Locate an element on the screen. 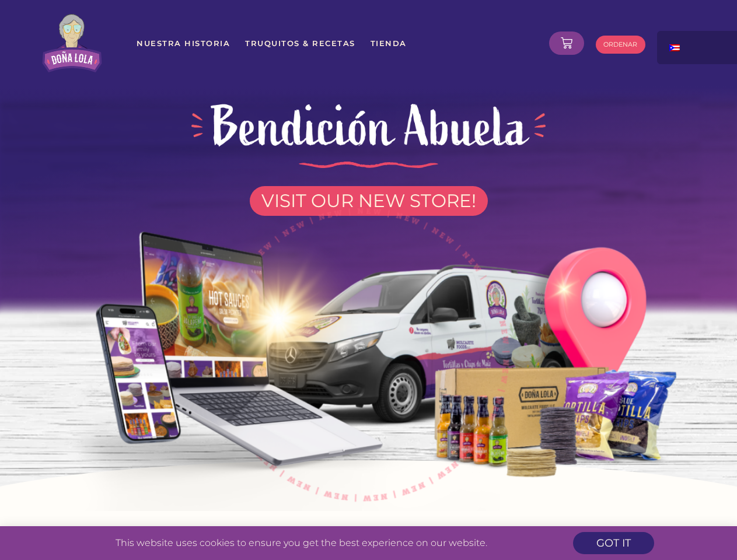 This screenshot has height=560, width=737. p: This website uses cookies to ensure you get the best experience on our website. is located at coordinates (302, 543).